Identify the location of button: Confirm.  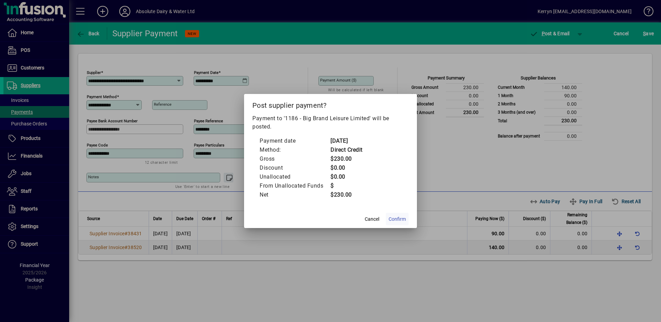
(397, 219).